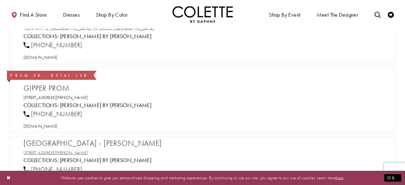 This screenshot has height=185, width=405. Describe the element at coordinates (203, 178) in the screenshot. I see `p: Website uses cookies to give you personalized shopping and marketing experiences. By continuing t...` at that location.